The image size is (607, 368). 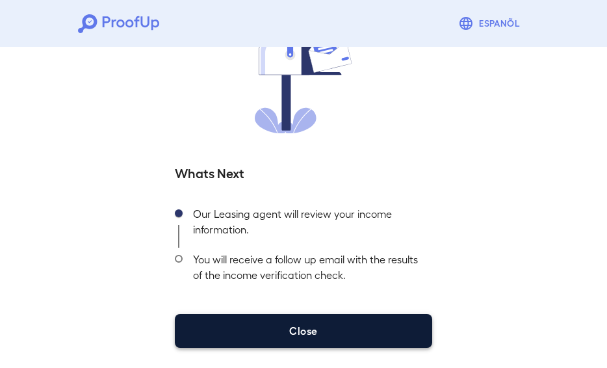 I want to click on h5: Whats Next, so click(x=304, y=172).